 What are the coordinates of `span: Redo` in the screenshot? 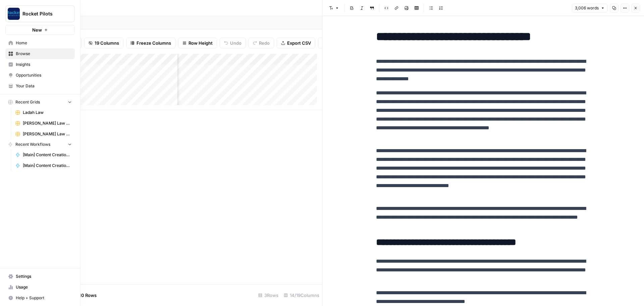 It's located at (265, 43).